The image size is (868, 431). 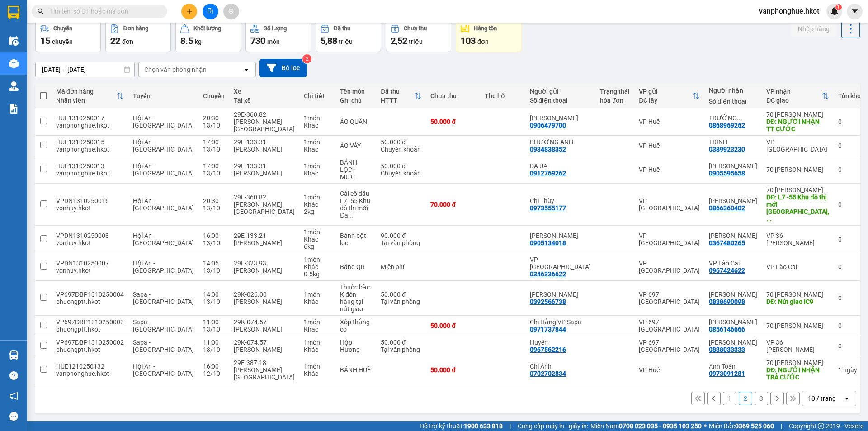 What do you see at coordinates (561, 101) in the screenshot?
I see `div: Số điện thoại` at bounding box center [561, 101].